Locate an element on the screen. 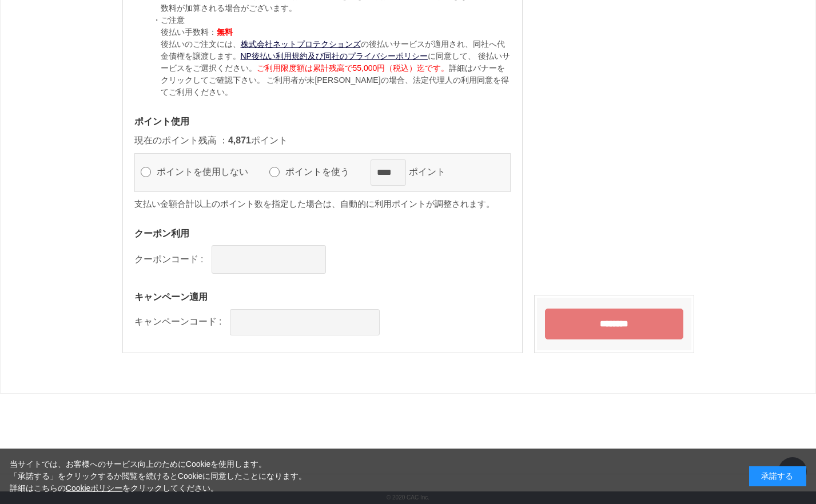 This screenshot has width=816, height=504. label: ポイントを使用しない is located at coordinates (207, 171).